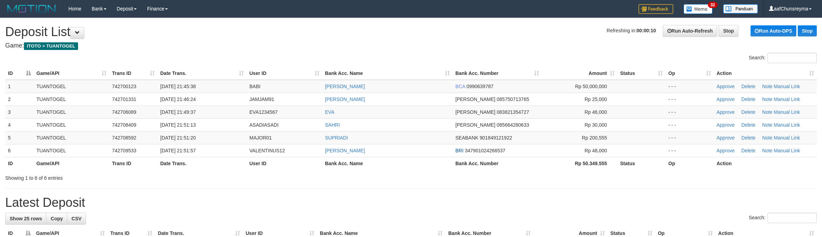 The image size is (822, 237). What do you see at coordinates (596, 112) in the screenshot?
I see `span: Rp 46,000` at bounding box center [596, 112].